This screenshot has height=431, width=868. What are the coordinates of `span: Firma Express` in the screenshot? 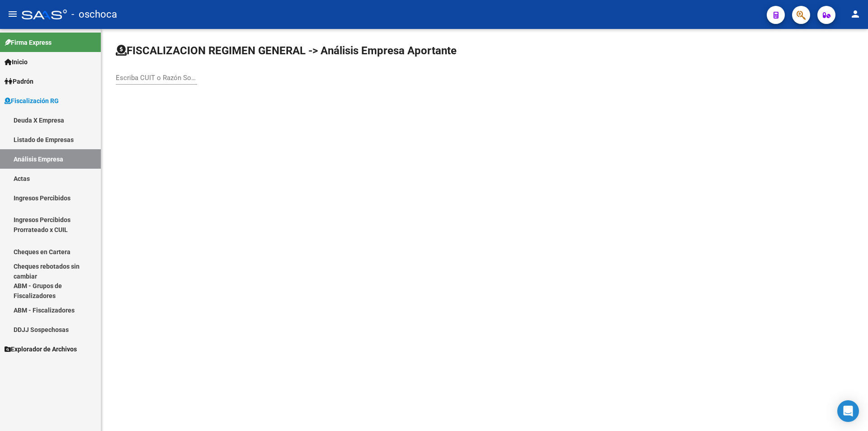 It's located at (28, 42).